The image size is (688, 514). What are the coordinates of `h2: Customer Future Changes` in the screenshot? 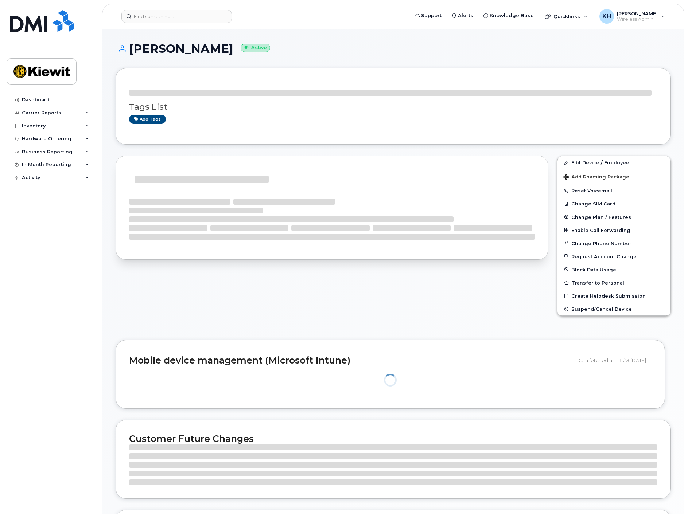 It's located at (393, 439).